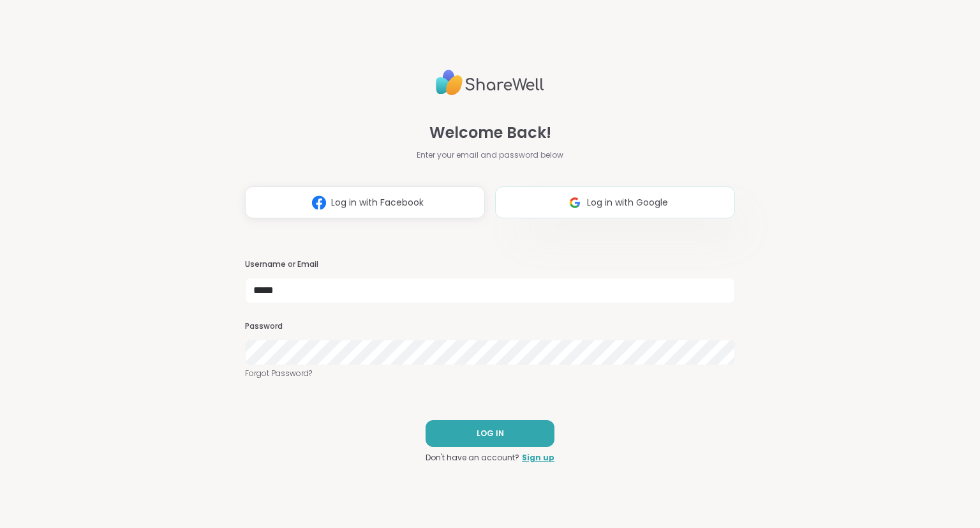 Image resolution: width=980 pixels, height=528 pixels. What do you see at coordinates (490, 155) in the screenshot?
I see `span: Enter your email and password below` at bounding box center [490, 155].